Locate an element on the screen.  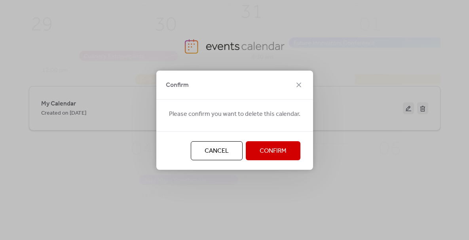
button: Cancel is located at coordinates (217, 150).